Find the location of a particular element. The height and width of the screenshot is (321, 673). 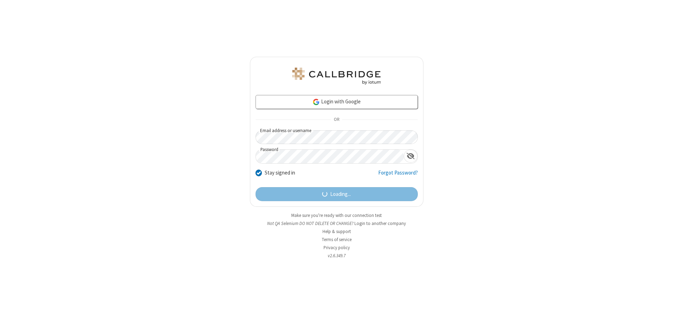

input: Email address or username is located at coordinates (337, 137).